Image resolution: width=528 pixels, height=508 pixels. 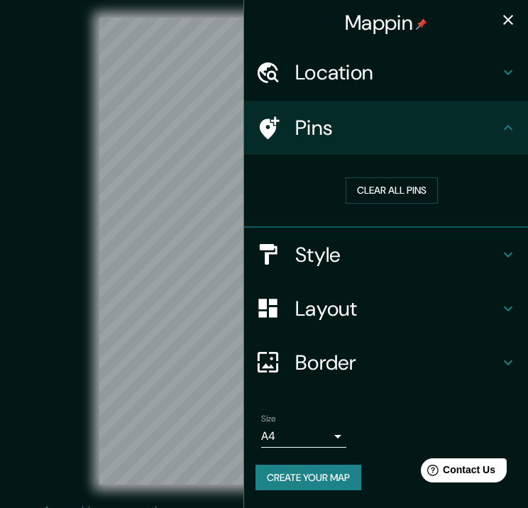 I want to click on div: Style, so click(x=386, y=255).